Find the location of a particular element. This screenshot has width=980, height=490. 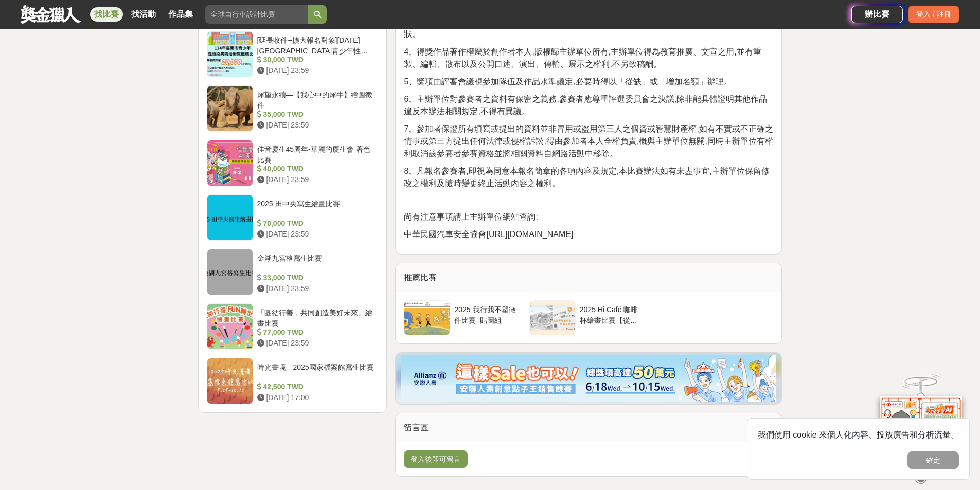

a: 2025 Hi Café 咖啡杯繪畫比賽【從生活看見藝術：你的早晨日記】 is located at coordinates (588, 318).